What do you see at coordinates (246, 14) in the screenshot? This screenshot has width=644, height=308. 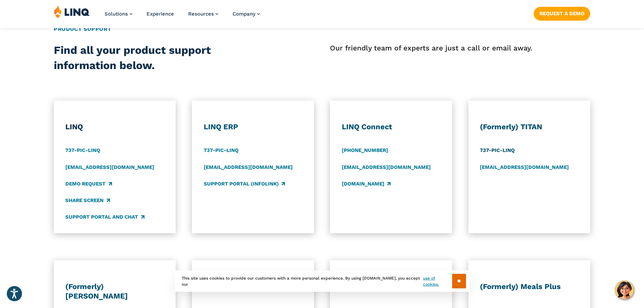 I see `a: Company` at bounding box center [246, 14].